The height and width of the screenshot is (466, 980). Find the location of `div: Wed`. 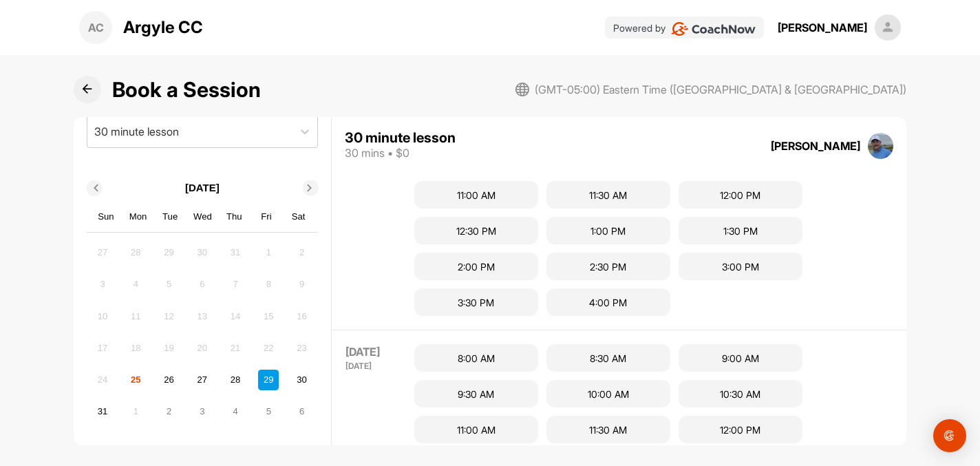

div: Wed is located at coordinates (202, 217).